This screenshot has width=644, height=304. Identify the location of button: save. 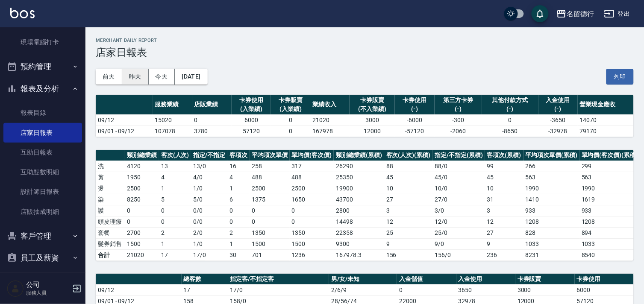
(540, 14).